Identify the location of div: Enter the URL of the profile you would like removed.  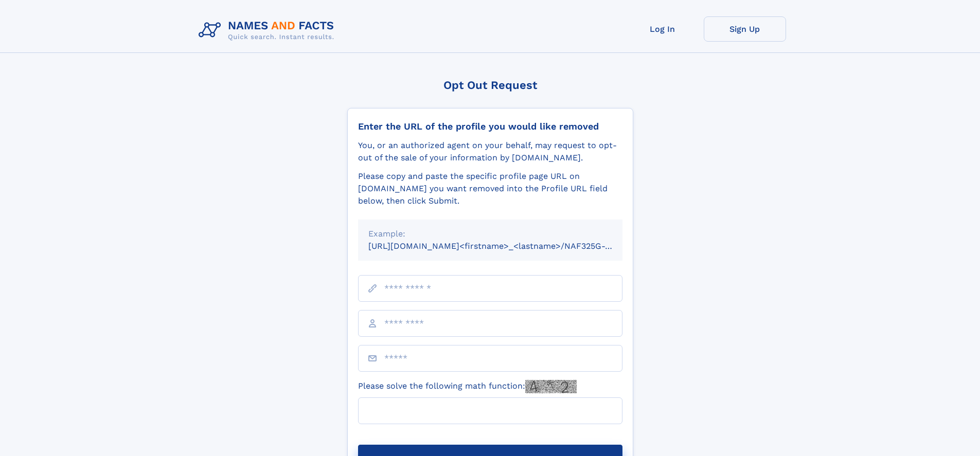
(490, 127).